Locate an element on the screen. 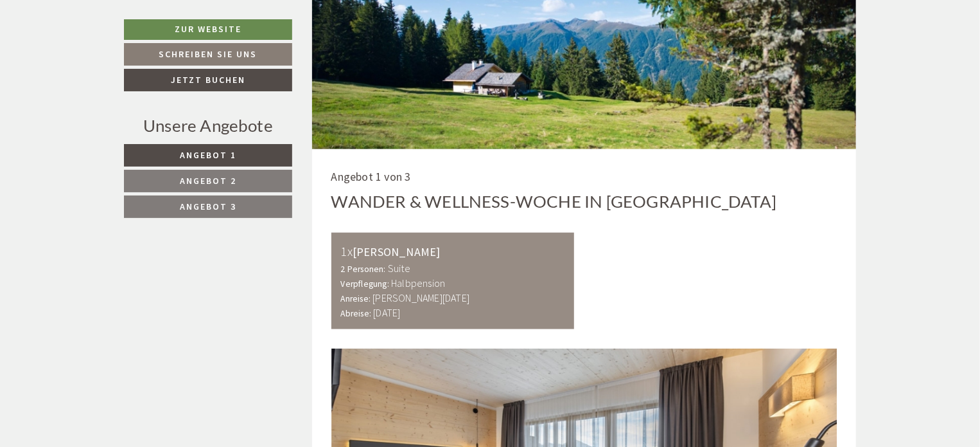 This screenshot has height=447, width=980. small: Abreise: is located at coordinates (356, 313).